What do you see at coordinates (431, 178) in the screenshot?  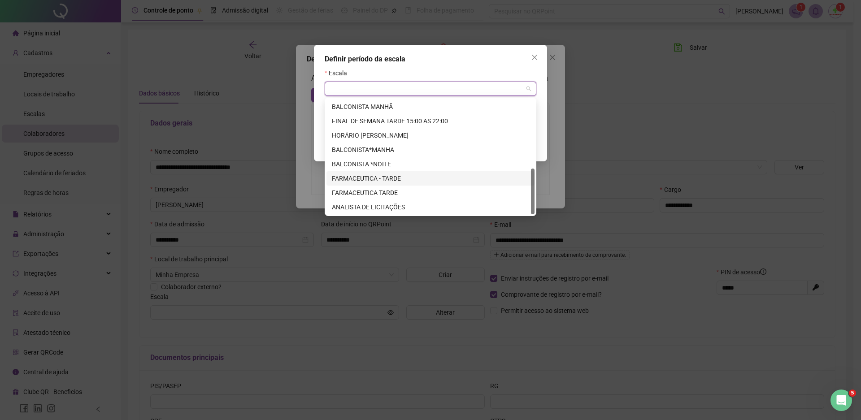 I see `div: FARMACEUTICA - TARDE` at bounding box center [431, 178].